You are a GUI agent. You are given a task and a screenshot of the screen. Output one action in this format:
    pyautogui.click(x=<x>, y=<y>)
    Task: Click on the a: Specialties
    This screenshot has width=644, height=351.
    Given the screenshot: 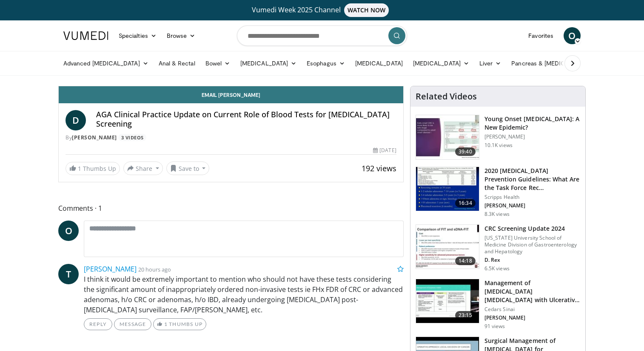 What is the action you would take?
    pyautogui.click(x=137, y=36)
    